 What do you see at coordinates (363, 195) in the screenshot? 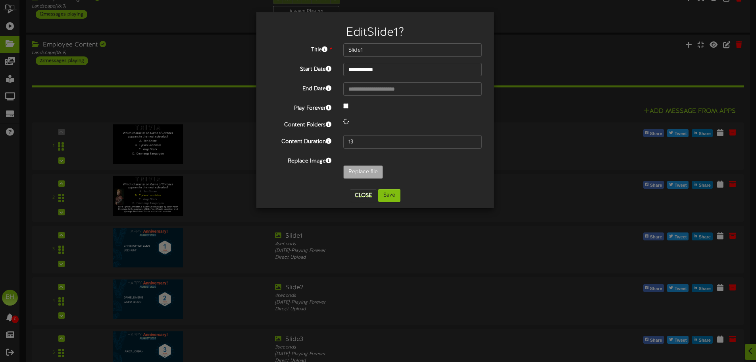
I see `button: Close` at bounding box center [363, 195].